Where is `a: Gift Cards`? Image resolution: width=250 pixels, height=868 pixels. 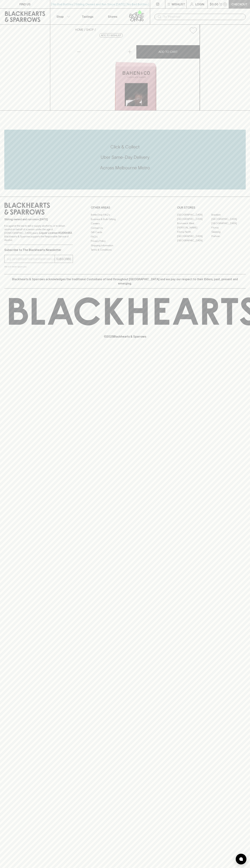 a: Gift Cards is located at coordinates (125, 233).